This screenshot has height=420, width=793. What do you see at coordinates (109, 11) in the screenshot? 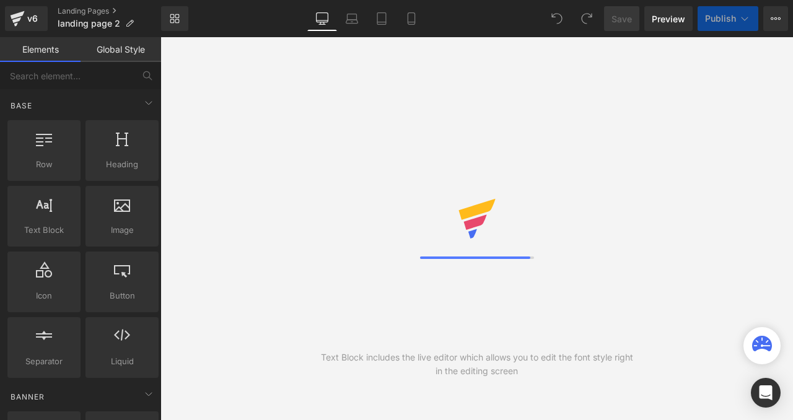
I see `a: Landing Pages` at bounding box center [109, 11].